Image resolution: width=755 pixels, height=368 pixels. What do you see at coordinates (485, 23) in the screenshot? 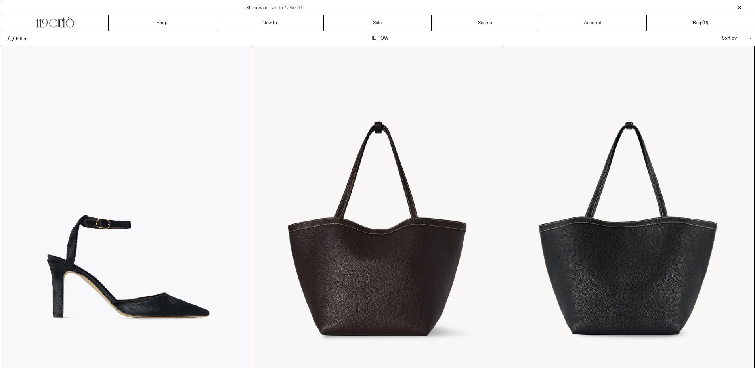
I see `a: Search` at bounding box center [485, 23].